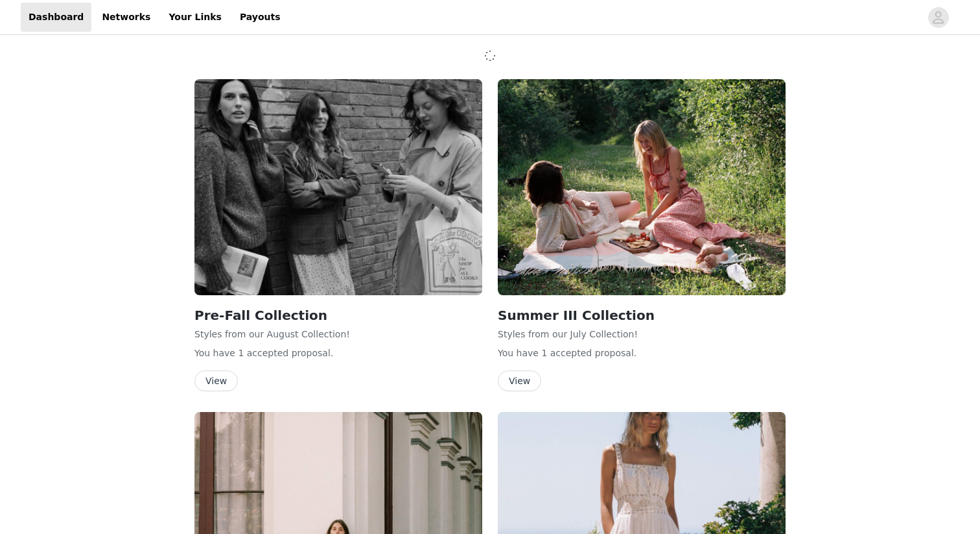  Describe the element at coordinates (195, 17) in the screenshot. I see `a: Your Links` at that location.